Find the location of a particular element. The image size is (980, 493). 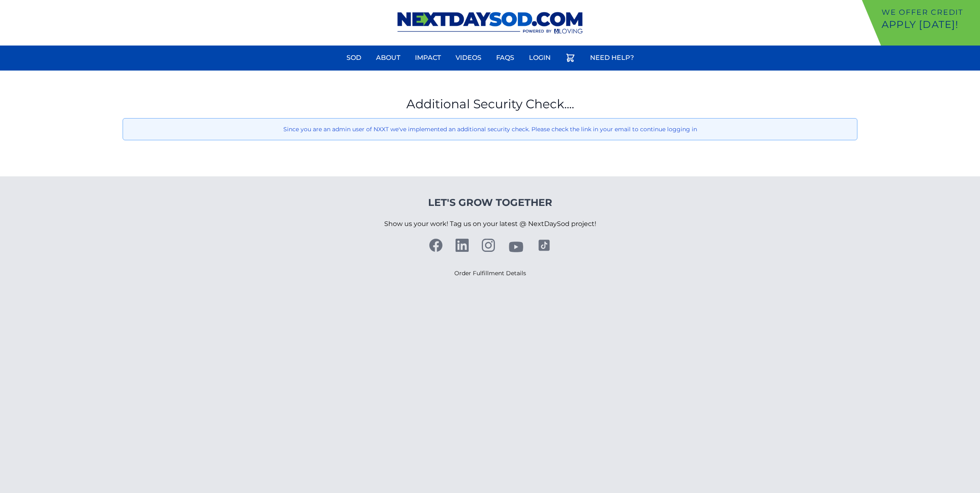

p: We offer Credit is located at coordinates (929, 12).